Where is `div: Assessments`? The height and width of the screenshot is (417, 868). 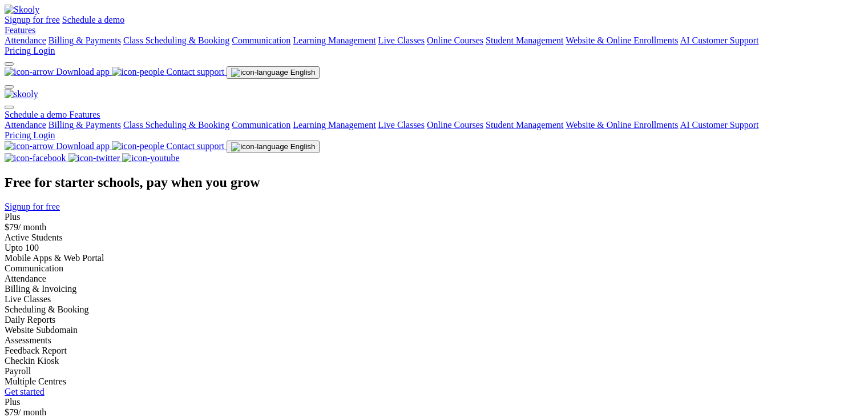 div: Assessments is located at coordinates (433, 341).